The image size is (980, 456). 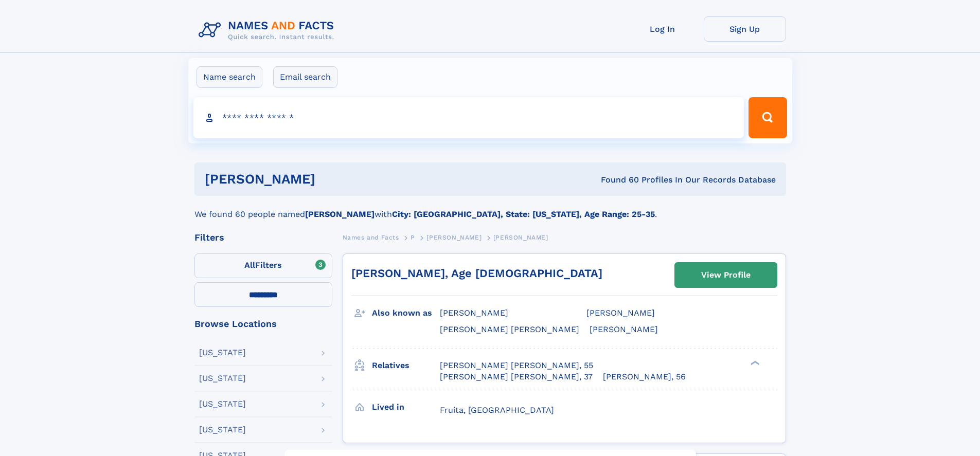 What do you see at coordinates (305, 77) in the screenshot?
I see `label: Email search` at bounding box center [305, 77].